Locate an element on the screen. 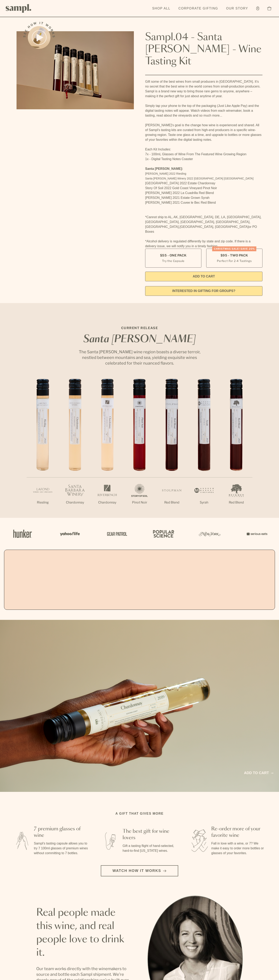 This screenshot has height=980, width=279. small: Try the Capsule is located at coordinates (173, 261).